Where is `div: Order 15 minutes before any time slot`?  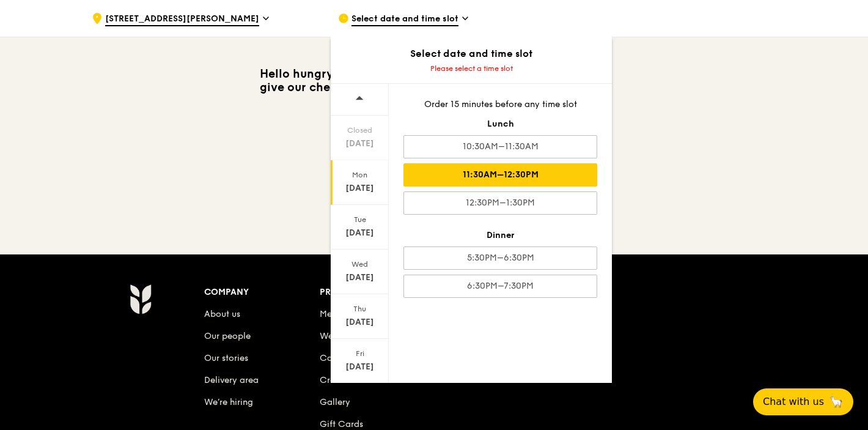
div: Order 15 minutes before any time slot is located at coordinates (500, 105).